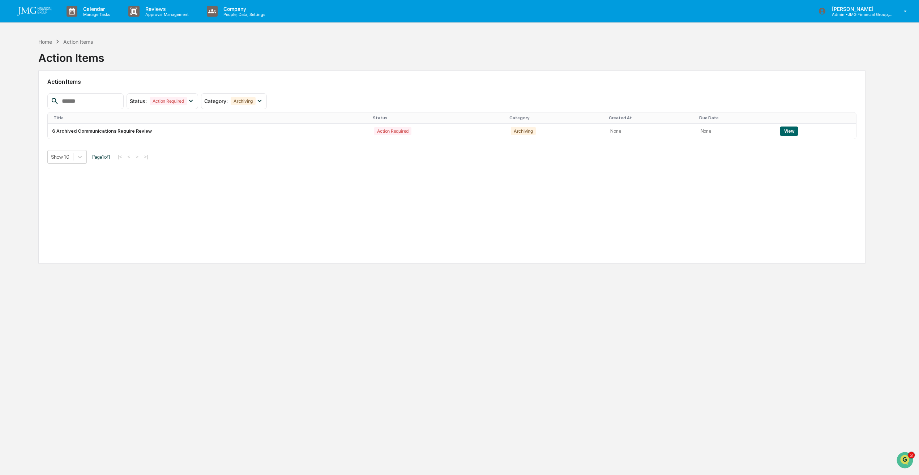 Image resolution: width=919 pixels, height=475 pixels. What do you see at coordinates (243, 9) in the screenshot?
I see `p: Company` at bounding box center [243, 9].